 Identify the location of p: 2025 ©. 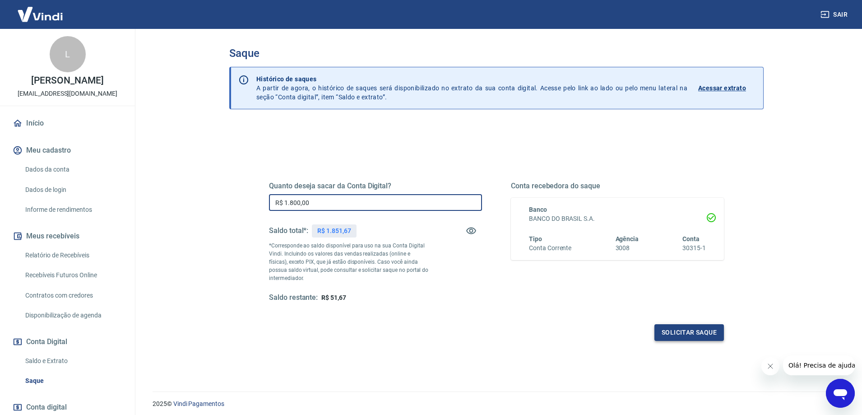
(497, 404).